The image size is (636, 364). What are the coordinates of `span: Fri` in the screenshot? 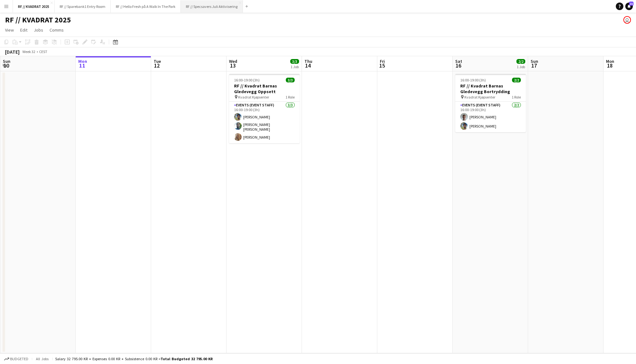 It's located at (382, 62).